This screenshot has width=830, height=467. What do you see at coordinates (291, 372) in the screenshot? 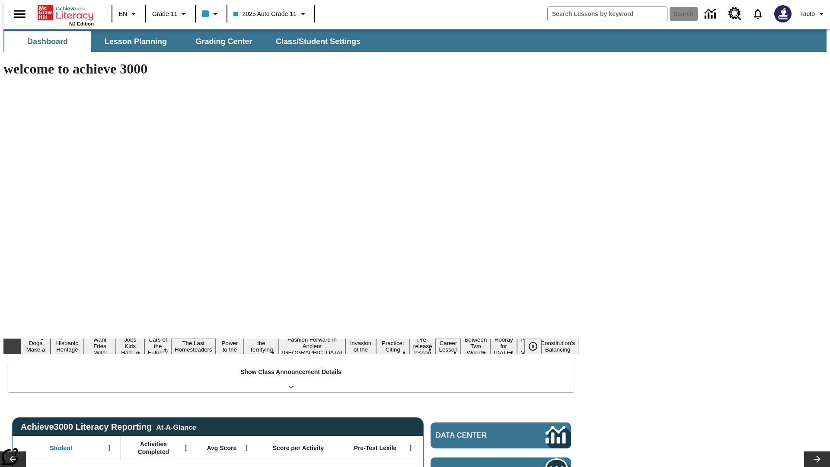
I see `p: Show Class Announcement Details` at bounding box center [291, 372].